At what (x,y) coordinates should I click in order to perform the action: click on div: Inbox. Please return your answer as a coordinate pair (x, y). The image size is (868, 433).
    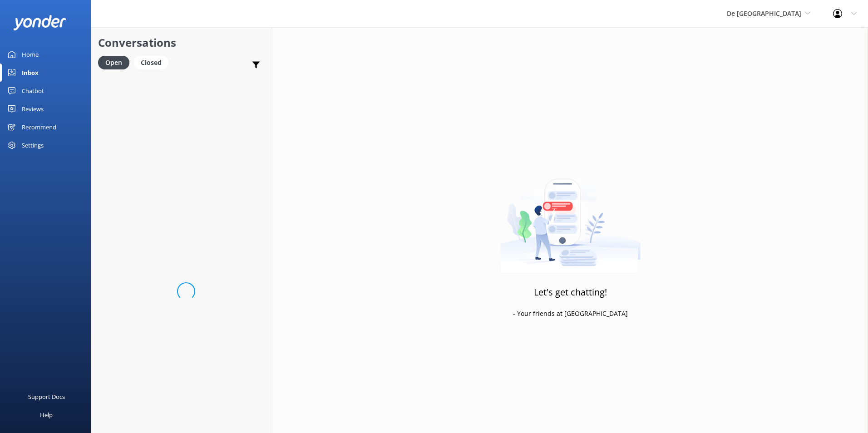
    Looking at the image, I should click on (30, 72).